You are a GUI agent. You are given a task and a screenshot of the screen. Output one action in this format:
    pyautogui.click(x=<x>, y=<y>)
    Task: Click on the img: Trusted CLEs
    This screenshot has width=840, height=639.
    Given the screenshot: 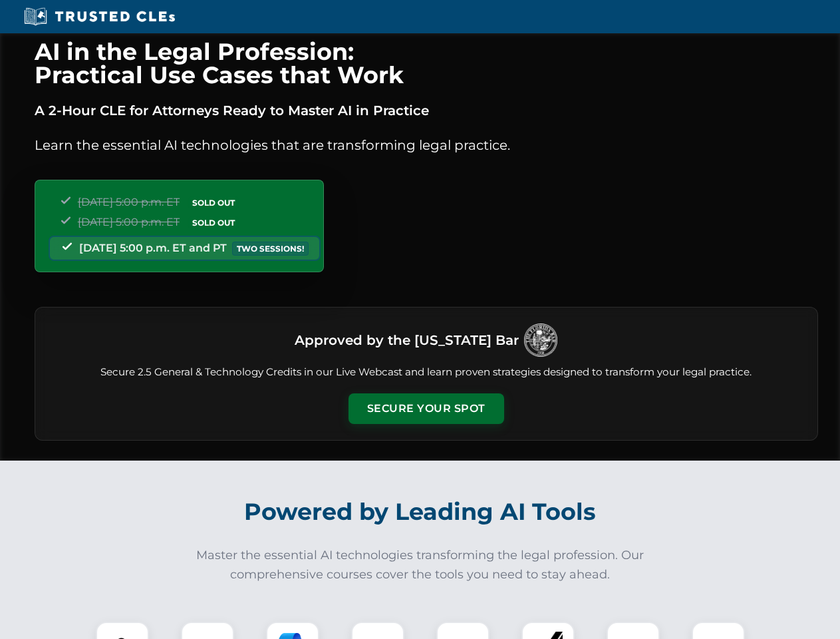 What is the action you would take?
    pyautogui.click(x=99, y=17)
    